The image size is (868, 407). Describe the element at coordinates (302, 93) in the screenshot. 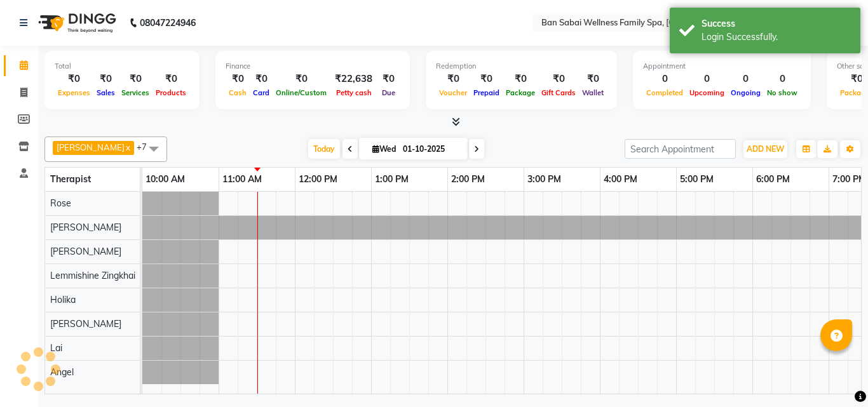

I see `span: Online/Custom` at that location.